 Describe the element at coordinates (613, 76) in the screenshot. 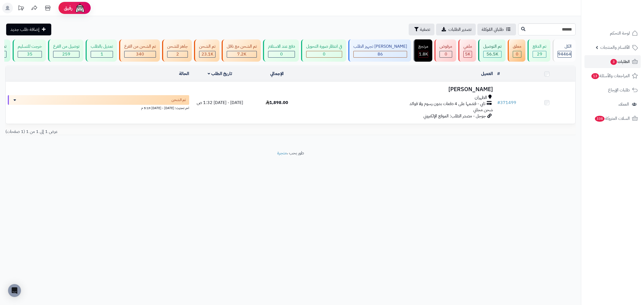

I see `a: المراجعات والأسئلة13` at that location.